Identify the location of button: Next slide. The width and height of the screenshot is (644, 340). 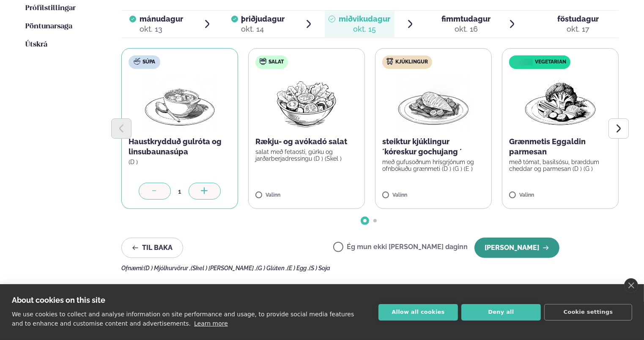
(618, 129).